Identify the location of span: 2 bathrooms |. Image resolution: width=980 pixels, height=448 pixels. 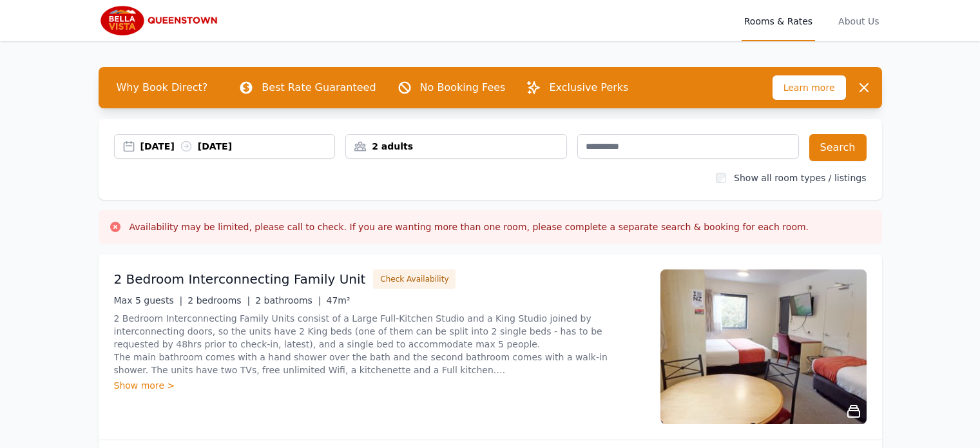
(288, 301).